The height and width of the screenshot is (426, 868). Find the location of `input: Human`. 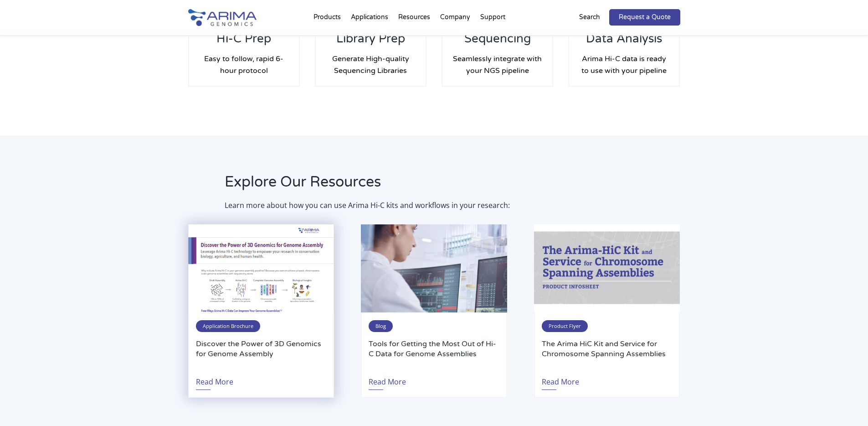

input: Human is located at coordinates (5, 205).